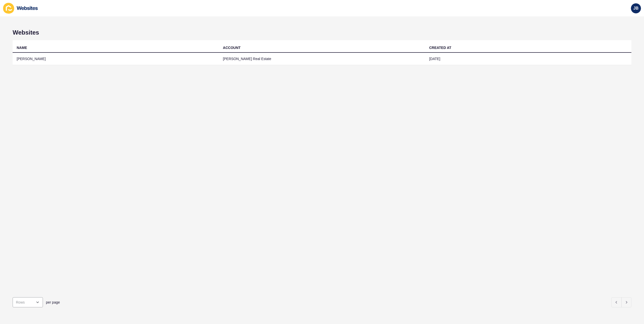 The height and width of the screenshot is (324, 644). Describe the element at coordinates (28, 302) in the screenshot. I see `div: open menu` at that location.